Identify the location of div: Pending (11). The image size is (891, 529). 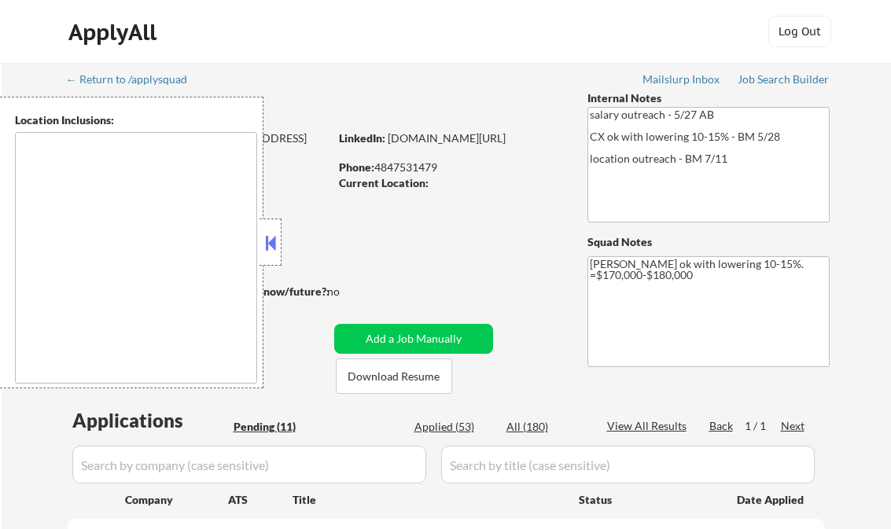
(273, 427).